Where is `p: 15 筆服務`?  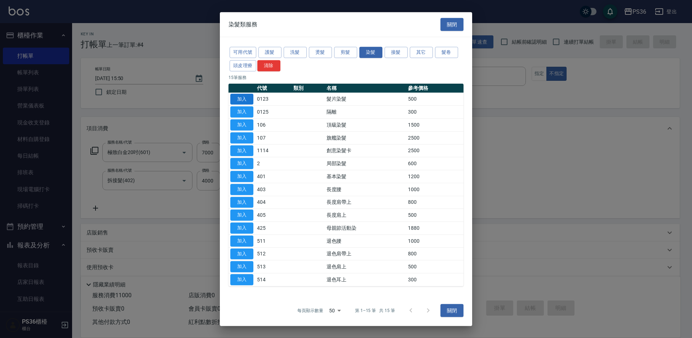 p: 15 筆服務 is located at coordinates (346, 77).